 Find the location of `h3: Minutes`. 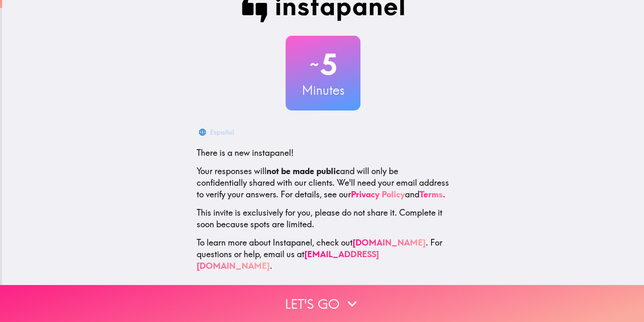

h3: Minutes is located at coordinates (323, 90).